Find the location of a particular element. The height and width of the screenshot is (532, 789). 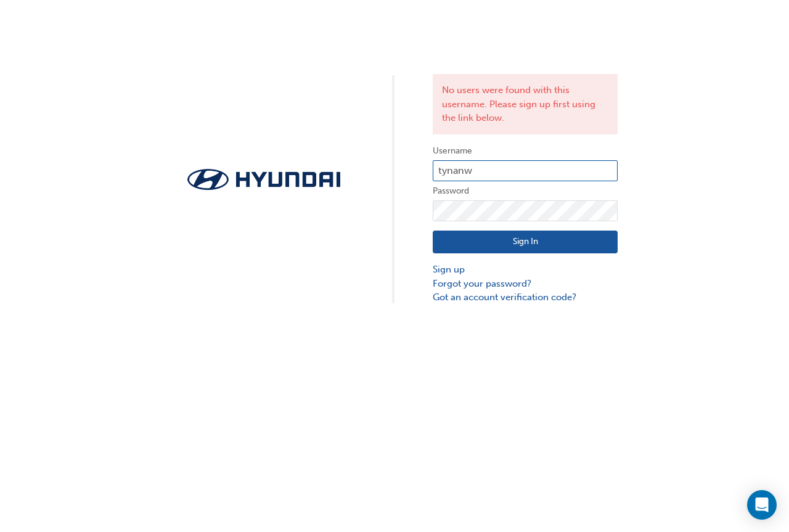

label: Username is located at coordinates (525, 151).